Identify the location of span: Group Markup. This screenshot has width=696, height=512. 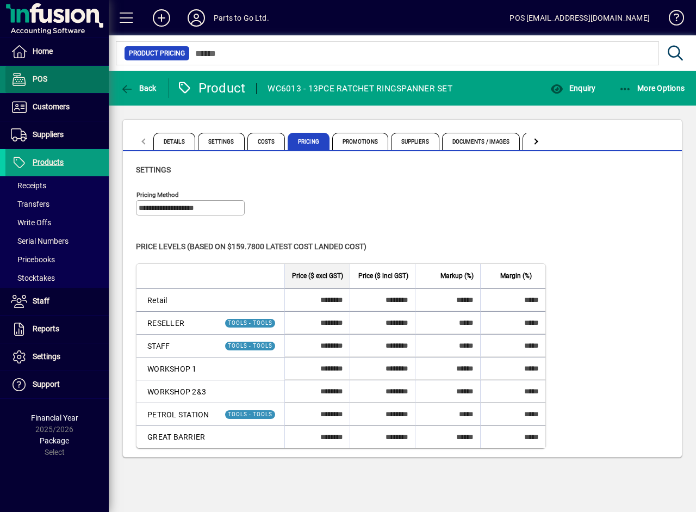
(243, 276).